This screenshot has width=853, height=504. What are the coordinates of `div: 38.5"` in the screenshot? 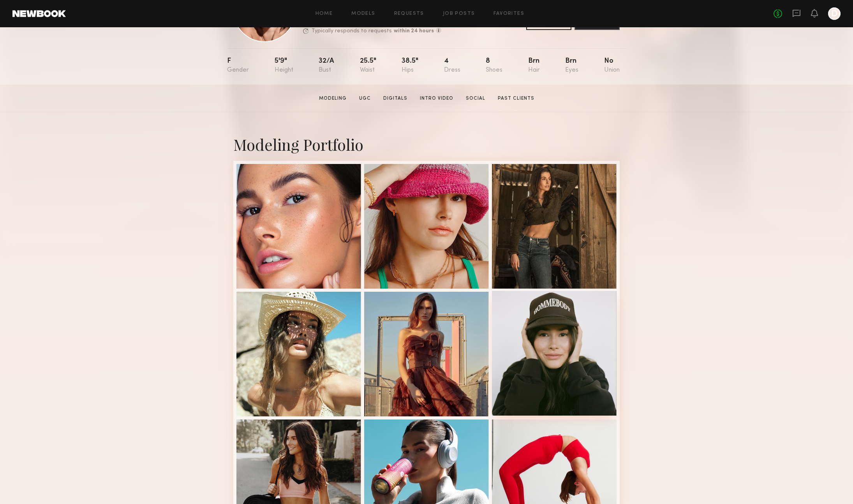 It's located at (410, 66).